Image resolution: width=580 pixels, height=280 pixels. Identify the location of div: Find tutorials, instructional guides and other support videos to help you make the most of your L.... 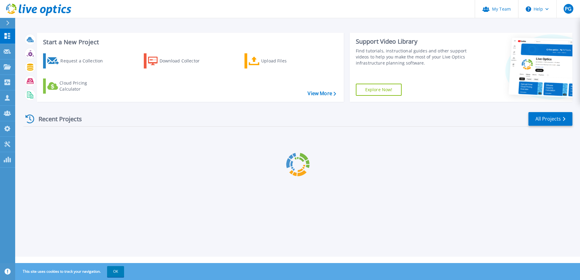
(413, 57).